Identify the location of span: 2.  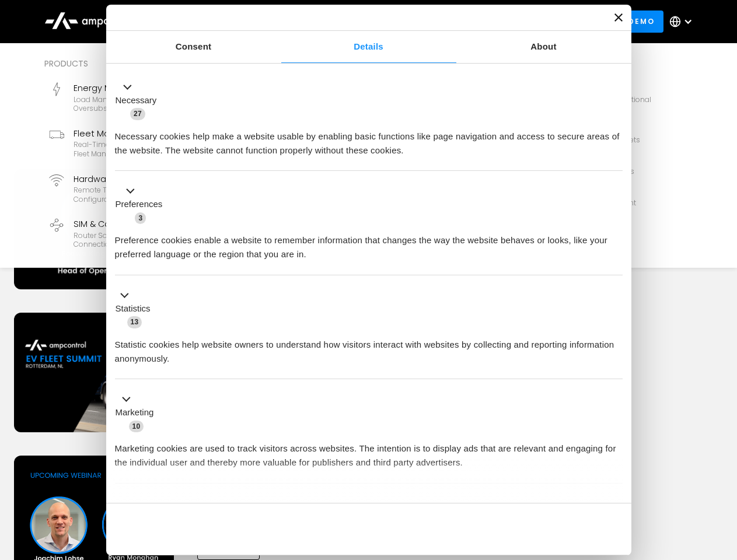
(198, 504).